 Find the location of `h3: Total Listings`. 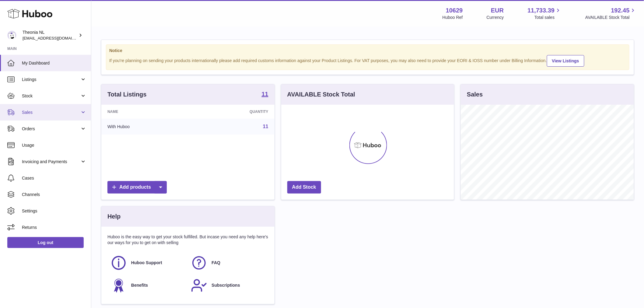

h3: Total Listings is located at coordinates (127, 94).